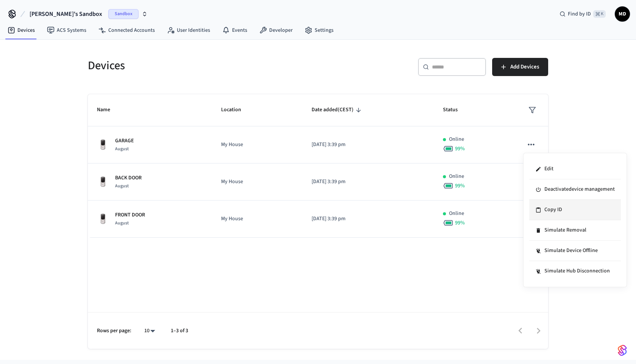 This screenshot has width=636, height=364. Describe the element at coordinates (575, 169) in the screenshot. I see `li: Edit` at that location.